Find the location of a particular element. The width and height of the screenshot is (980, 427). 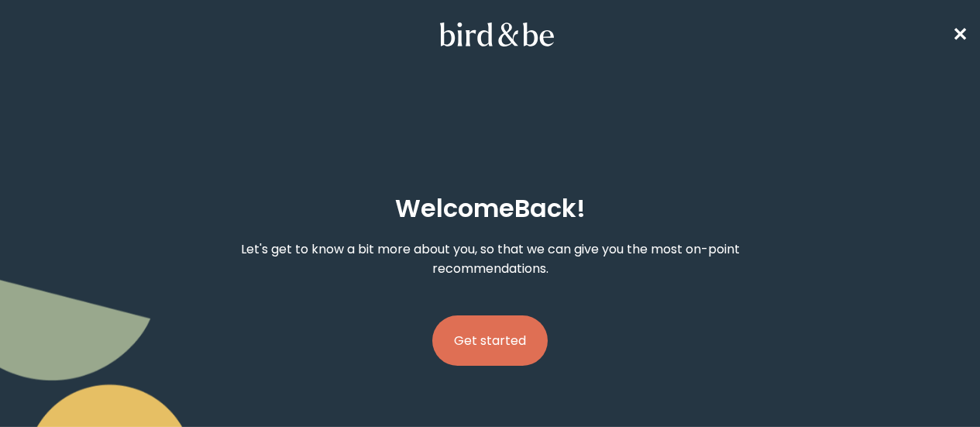

button: Get started is located at coordinates (490, 340).